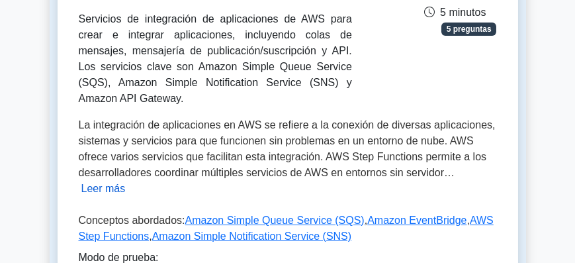 This screenshot has width=575, height=263. I want to click on font: Amazon EventBridge, so click(417, 220).